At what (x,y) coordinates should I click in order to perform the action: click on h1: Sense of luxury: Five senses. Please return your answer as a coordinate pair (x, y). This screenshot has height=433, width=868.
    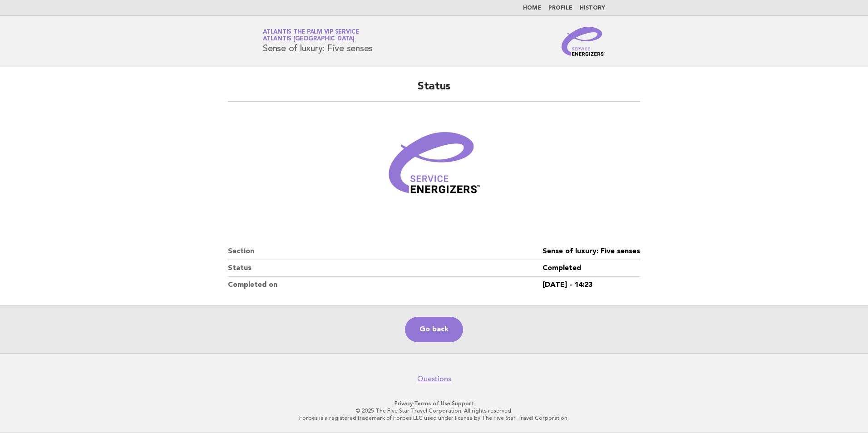
    Looking at the image, I should click on (318, 41).